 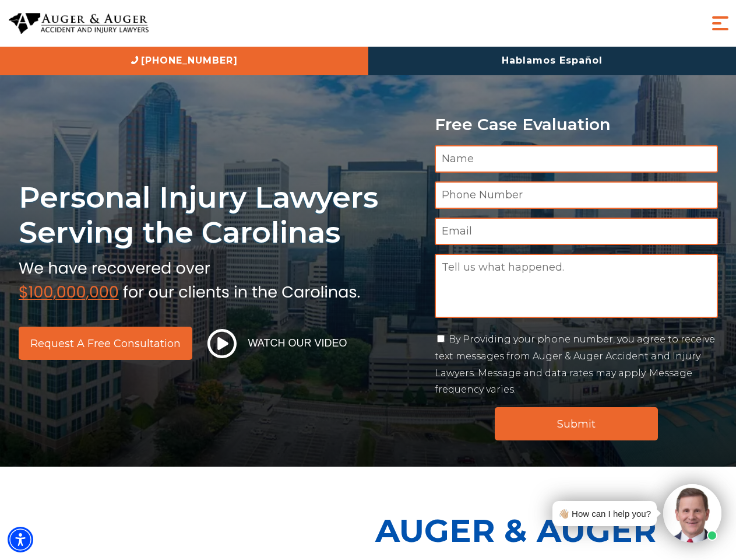 I want to click on img: Intaker widget Avatar, so click(x=693, y=513).